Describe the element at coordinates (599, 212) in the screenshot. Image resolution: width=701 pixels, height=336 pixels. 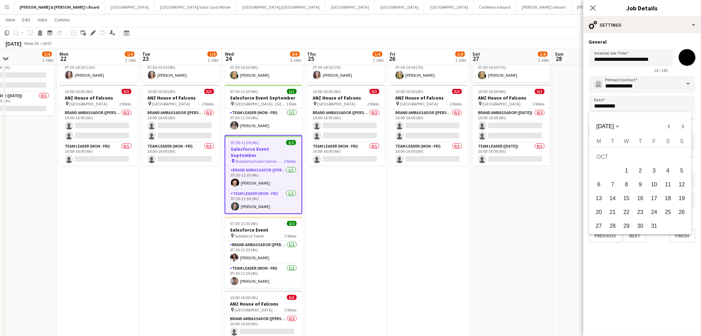
I see `button: 20-10-2025` at that location.